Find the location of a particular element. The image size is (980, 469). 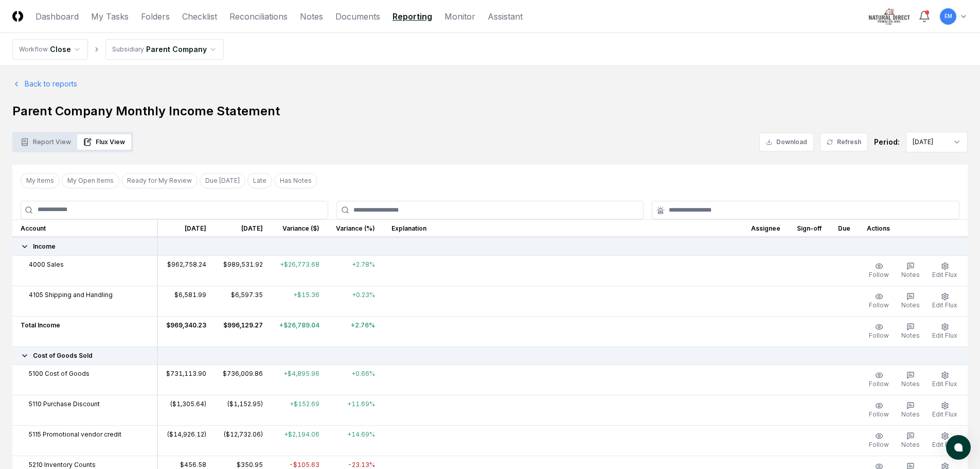

a: Documents is located at coordinates (357, 17).